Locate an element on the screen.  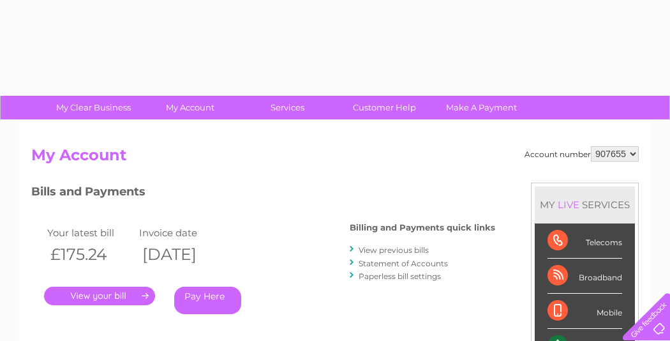
a: Services is located at coordinates (287, 107).